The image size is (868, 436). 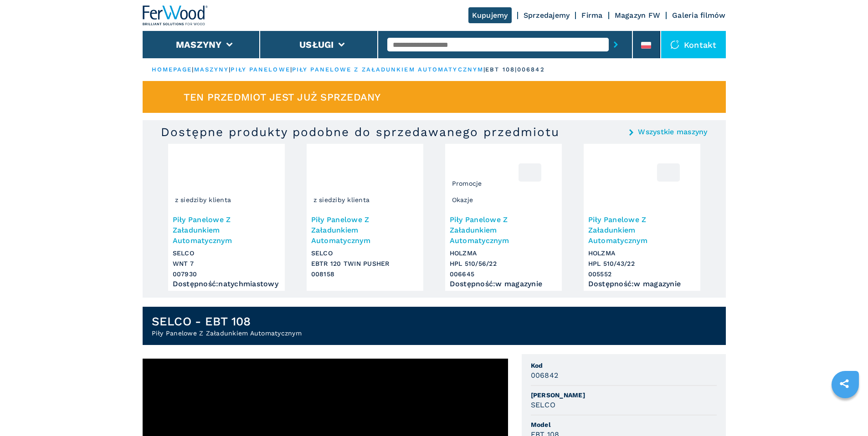 I want to click on a: piły panelowe z załadunkiem automatycznym, so click(x=387, y=69).